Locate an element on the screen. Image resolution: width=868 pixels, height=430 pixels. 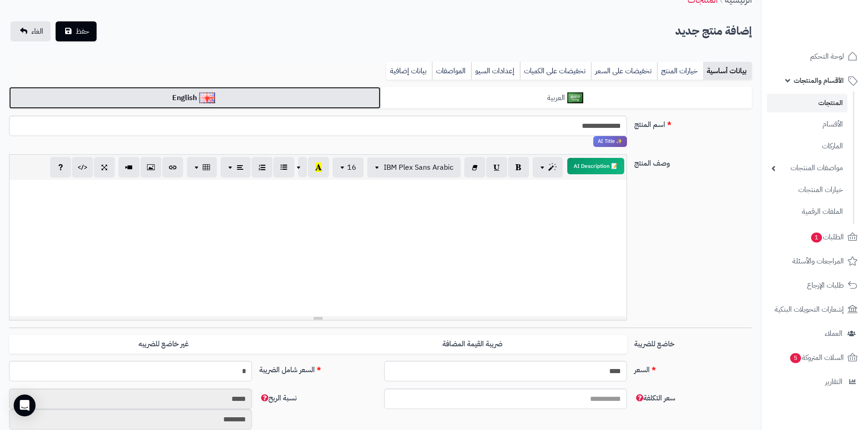
img: English is located at coordinates (207, 98).